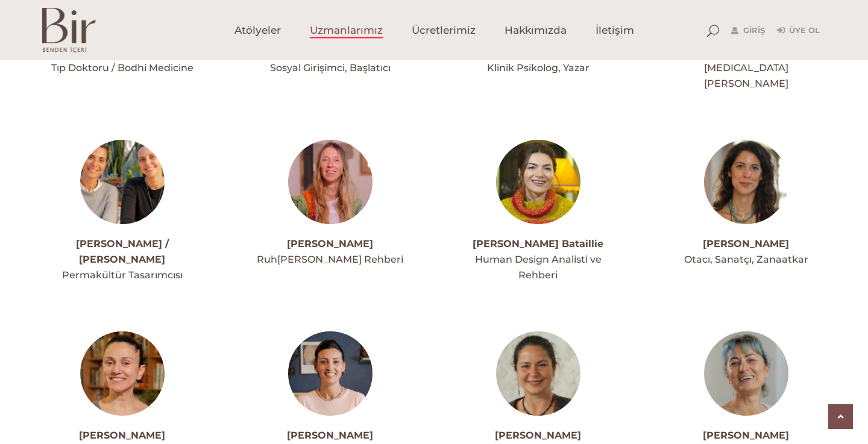 The image size is (868, 444). I want to click on span: Uzmanlarımız, so click(346, 30).